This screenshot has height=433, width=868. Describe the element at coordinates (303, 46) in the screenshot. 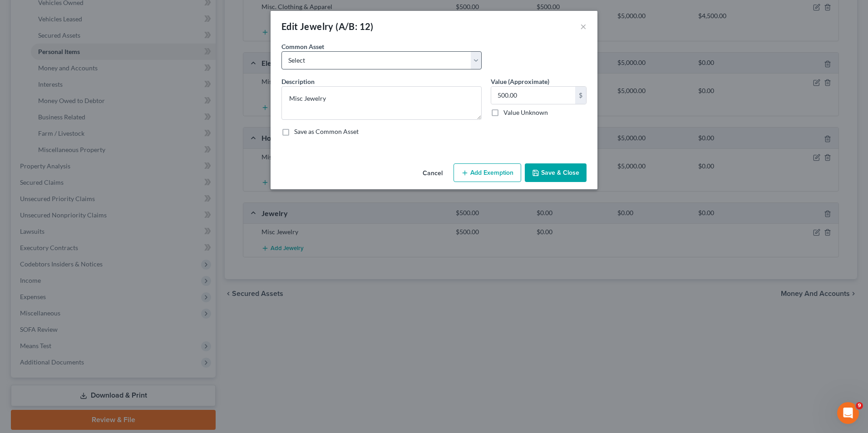

I see `label: Common Asset` at that location.